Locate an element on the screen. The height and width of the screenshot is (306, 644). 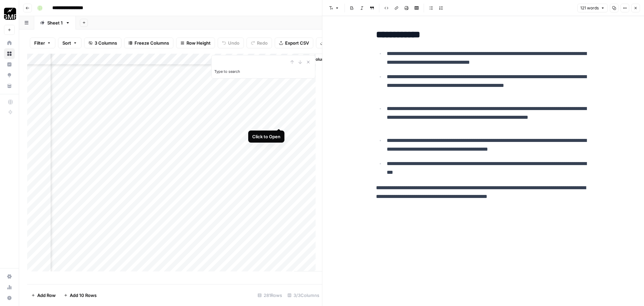
div: 3/3 Columns is located at coordinates (303, 295).